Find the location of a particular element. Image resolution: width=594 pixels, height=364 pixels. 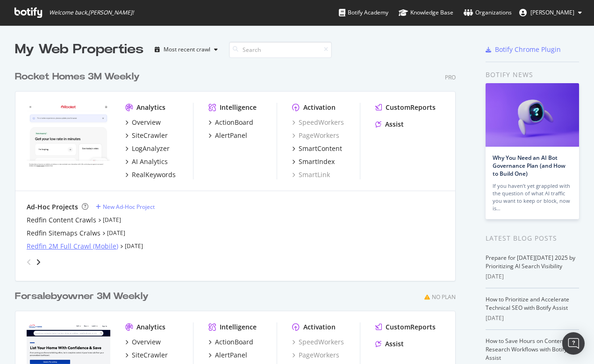

a: How to Save Hours on Content and Research Workflows with Botify Assist is located at coordinates (531, 349).